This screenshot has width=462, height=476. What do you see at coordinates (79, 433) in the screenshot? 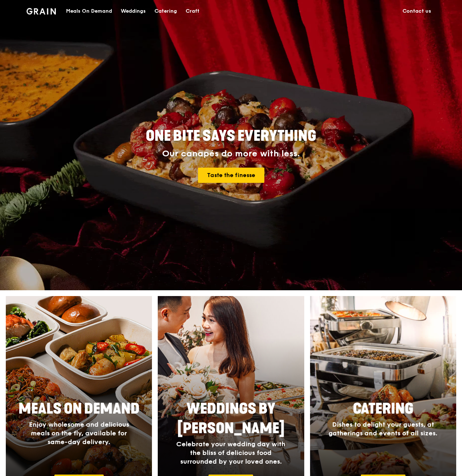
I see `span: Enjoy wholesome and delicious meals on the fly, available for same-day delivery.` at bounding box center [79, 433].